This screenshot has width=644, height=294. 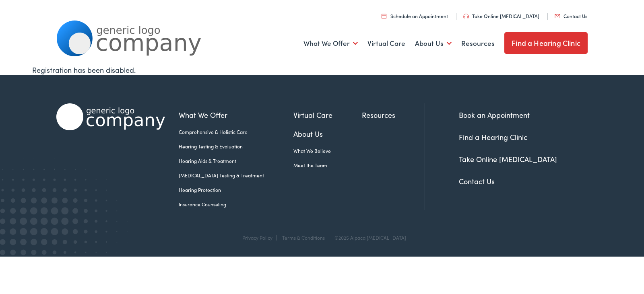 What do you see at coordinates (236, 190) in the screenshot?
I see `a: Hearing Protection` at bounding box center [236, 190].